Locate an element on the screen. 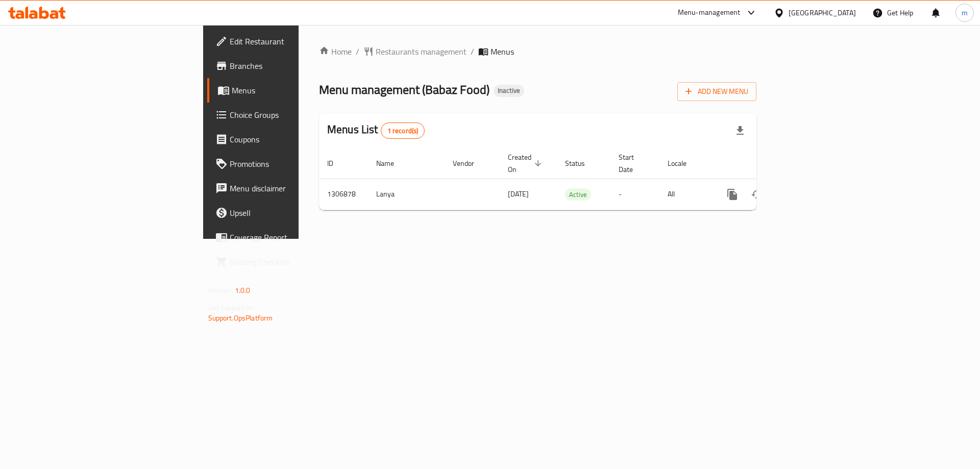  a: Promotions is located at coordinates (287, 164).